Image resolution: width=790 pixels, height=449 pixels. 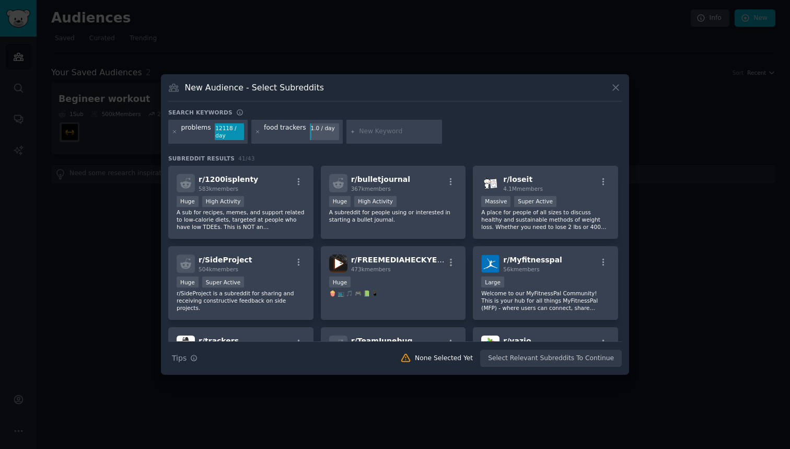 What do you see at coordinates (400, 260) in the screenshot?
I see `span: r/ FREEMEDIAHECKYEAH` at bounding box center [400, 260].